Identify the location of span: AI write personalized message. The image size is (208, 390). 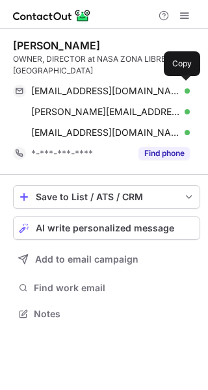
(105, 228).